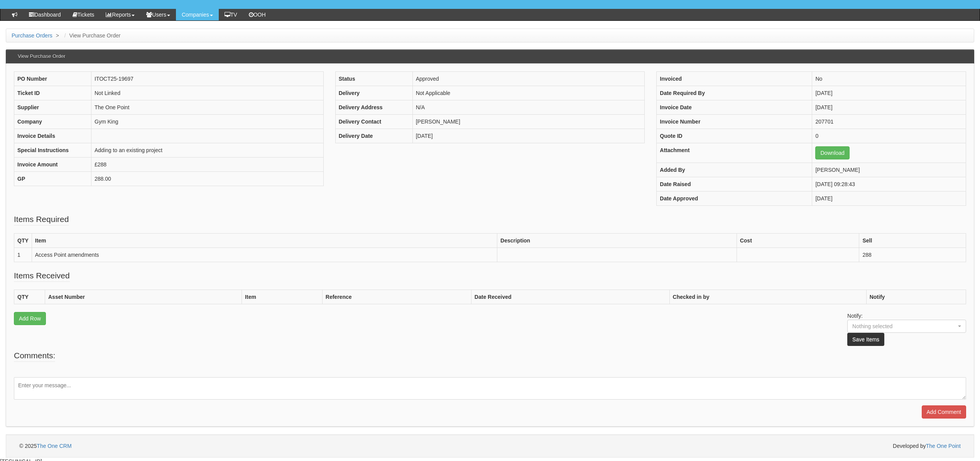 Image resolution: width=980 pixels, height=461 pixels. I want to click on th: Cost, so click(798, 240).